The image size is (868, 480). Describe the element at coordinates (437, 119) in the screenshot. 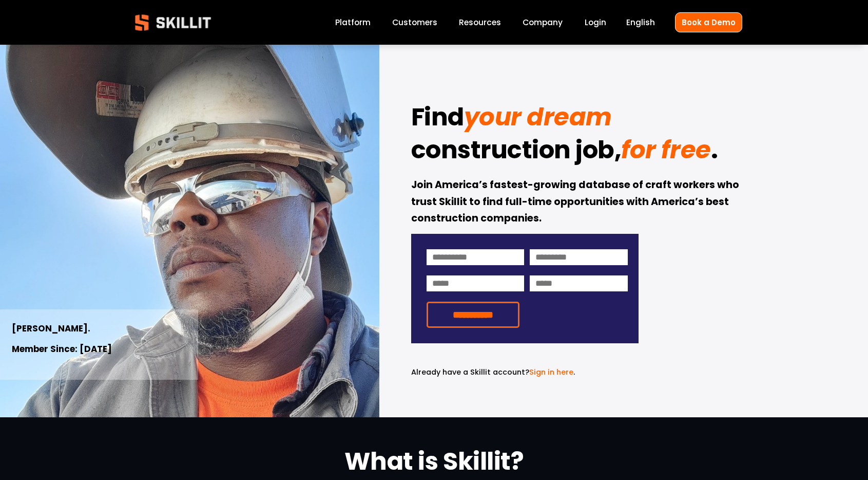

I see `strong: Find` at that location.